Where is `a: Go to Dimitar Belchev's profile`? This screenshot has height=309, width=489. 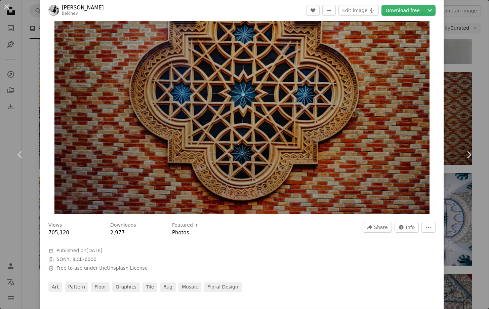 a: Go to Dimitar Belchev's profile is located at coordinates (54, 10).